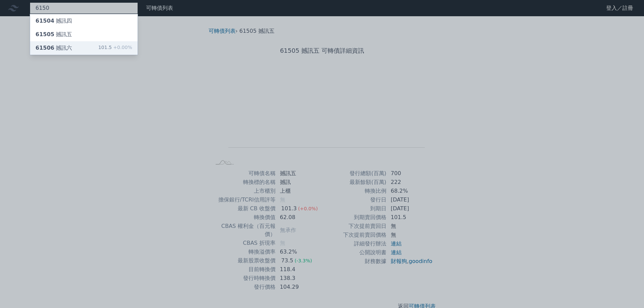 The height and width of the screenshot is (308, 644). Describe the element at coordinates (45, 34) in the screenshot. I see `span: 61505` at that location.